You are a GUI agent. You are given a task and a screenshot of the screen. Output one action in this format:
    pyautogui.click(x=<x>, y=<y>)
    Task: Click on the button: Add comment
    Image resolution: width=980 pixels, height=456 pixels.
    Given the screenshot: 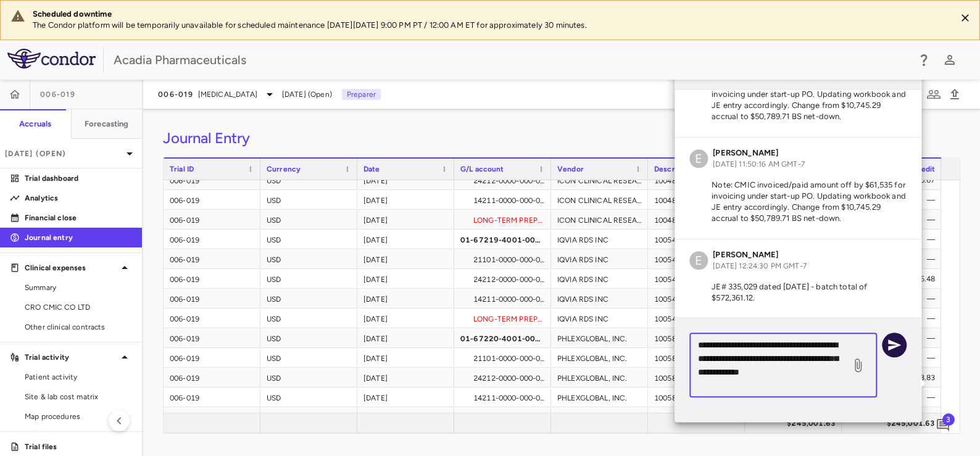 What is the action you would take?
    pyautogui.click(x=943, y=425)
    